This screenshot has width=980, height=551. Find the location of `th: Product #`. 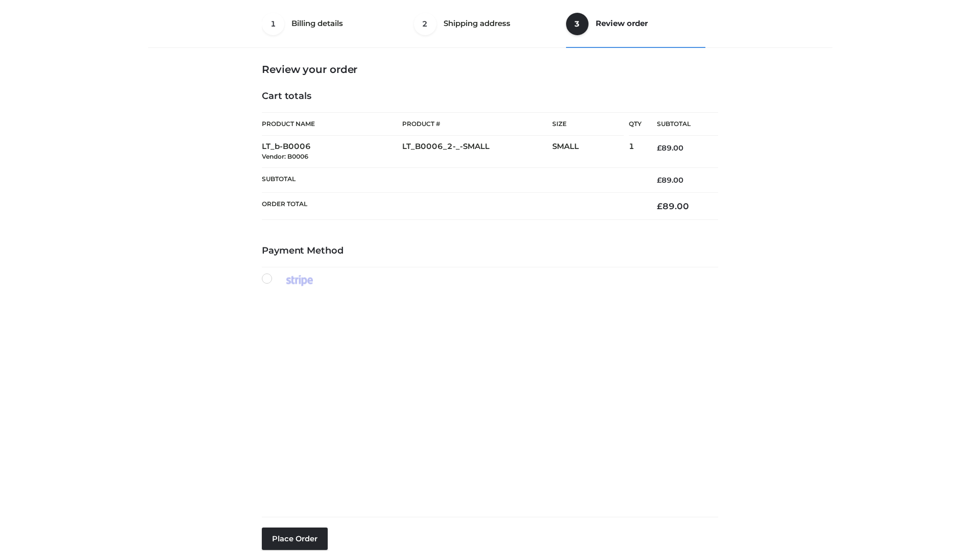

th: Product # is located at coordinates (477, 124).